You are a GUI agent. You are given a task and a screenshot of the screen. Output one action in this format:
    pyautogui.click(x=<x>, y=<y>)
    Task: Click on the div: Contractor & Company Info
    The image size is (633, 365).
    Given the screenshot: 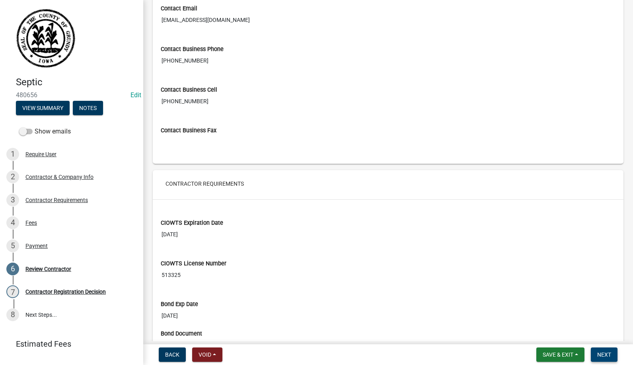 What is the action you would take?
    pyautogui.click(x=59, y=177)
    